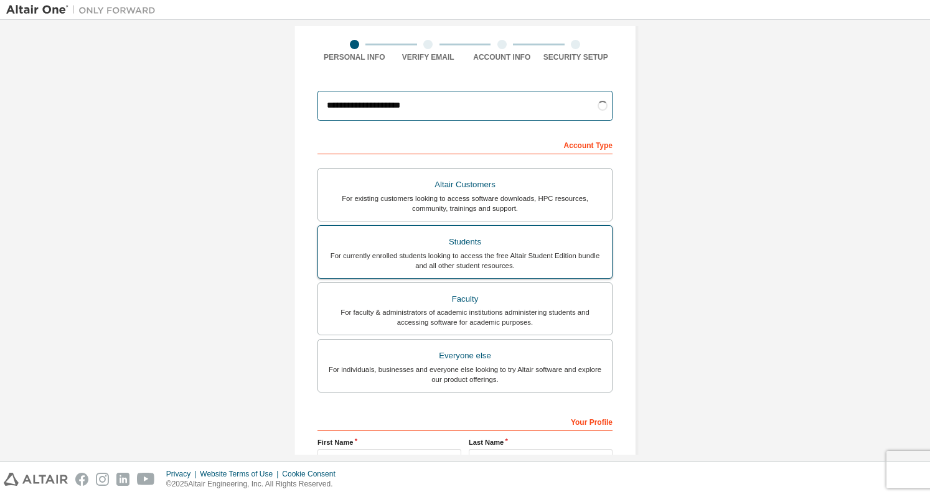 Image resolution: width=930 pixels, height=497 pixels. I want to click on div: Students, so click(465, 242).